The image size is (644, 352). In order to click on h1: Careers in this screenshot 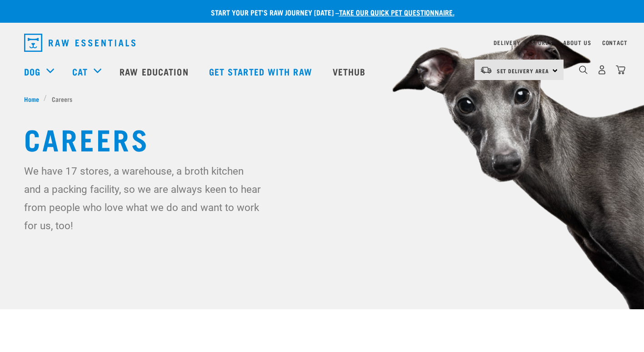, I will do `click(322, 138)`.